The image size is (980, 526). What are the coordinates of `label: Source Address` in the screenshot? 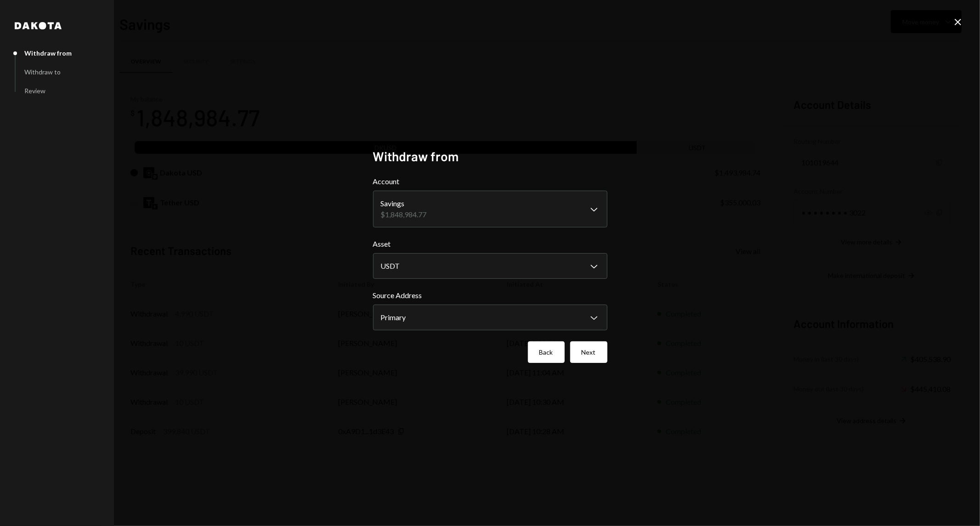 It's located at (490, 295).